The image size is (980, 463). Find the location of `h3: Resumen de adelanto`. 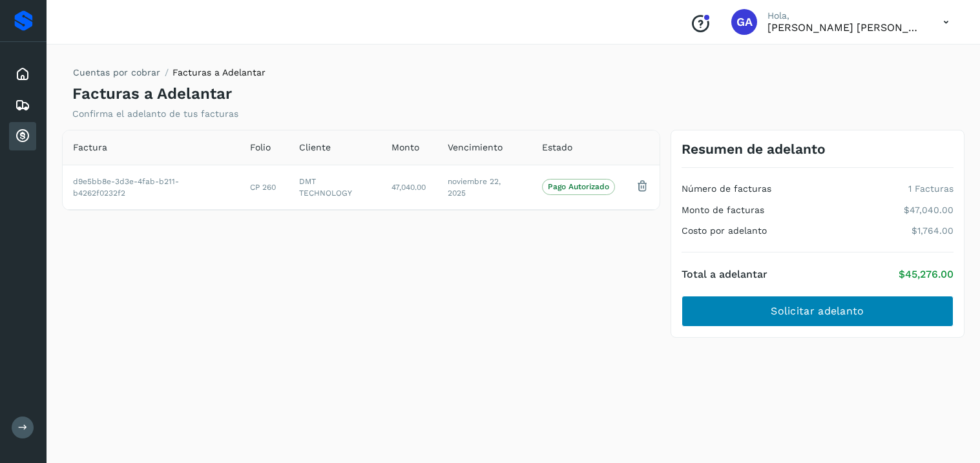

h3: Resumen de adelanto is located at coordinates (753, 149).